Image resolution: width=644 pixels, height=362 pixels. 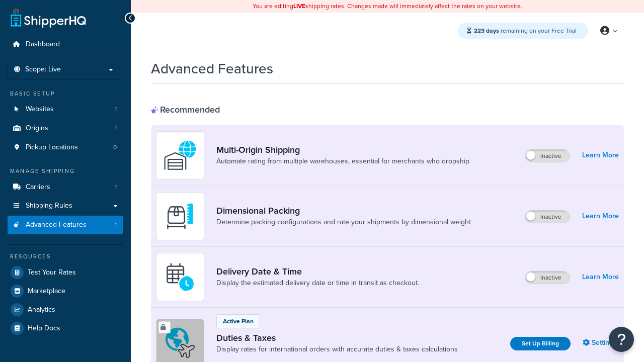 I want to click on a: Delivery Date & Time, so click(x=317, y=272).